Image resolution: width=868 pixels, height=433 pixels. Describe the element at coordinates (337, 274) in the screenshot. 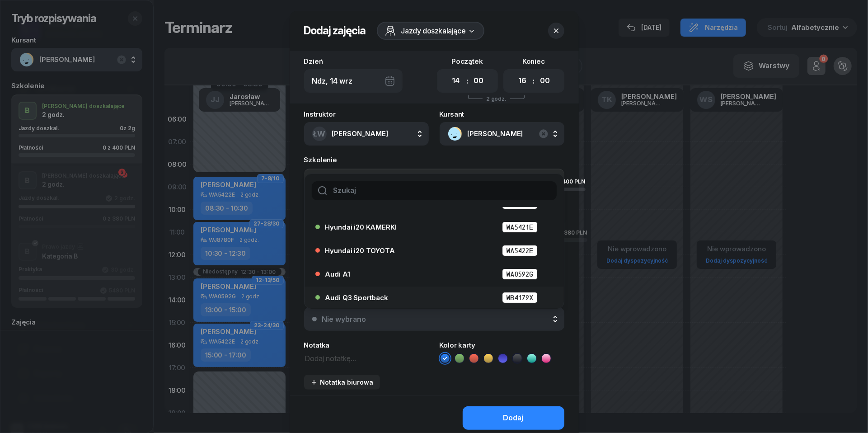

I see `span: Audi A1` at that location.